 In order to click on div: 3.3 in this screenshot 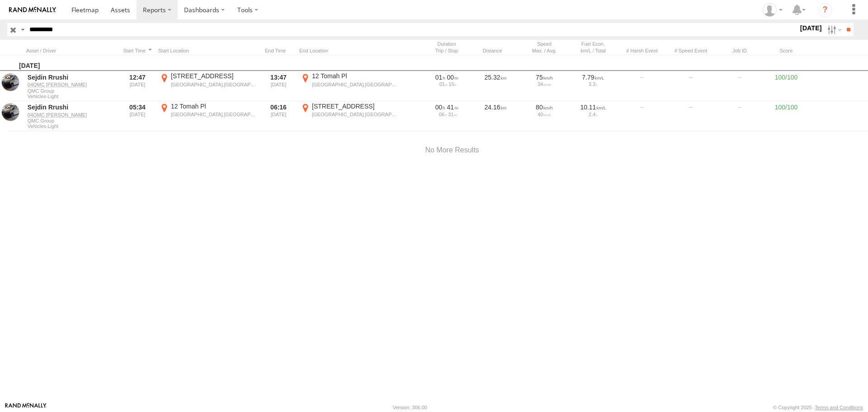, I will do `click(594, 84)`.